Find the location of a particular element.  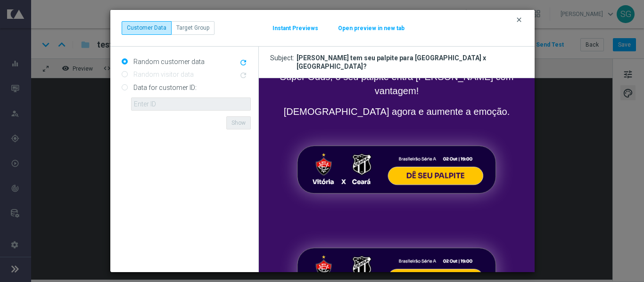

button: Target Group is located at coordinates (193, 28).